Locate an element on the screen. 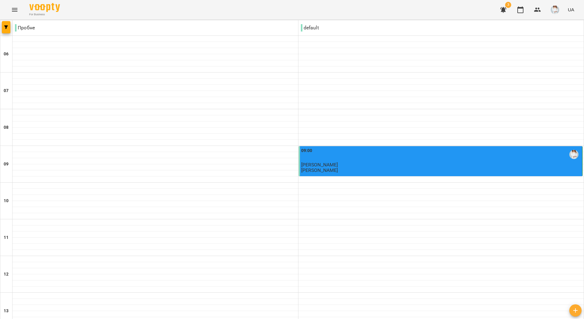 This screenshot has width=584, height=319. h6: 06 is located at coordinates (6, 54).